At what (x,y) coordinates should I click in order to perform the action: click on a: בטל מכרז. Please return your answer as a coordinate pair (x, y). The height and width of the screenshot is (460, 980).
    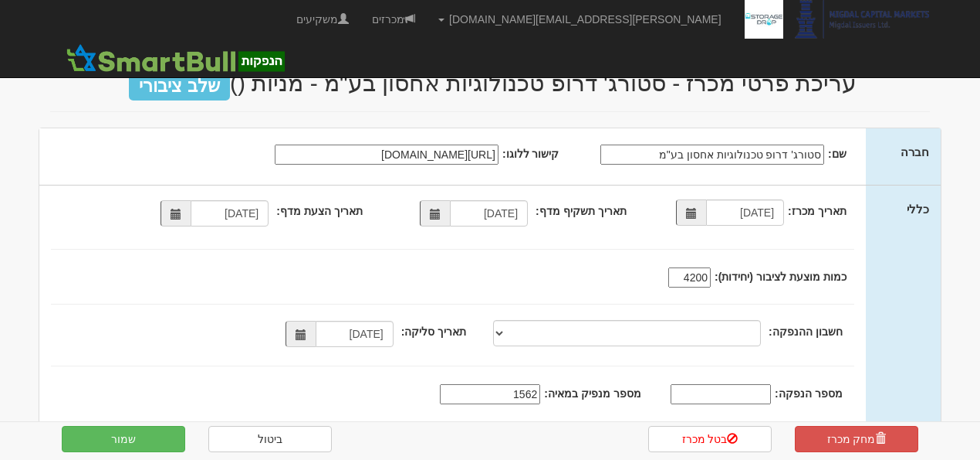
    Looking at the image, I should click on (710, 439).